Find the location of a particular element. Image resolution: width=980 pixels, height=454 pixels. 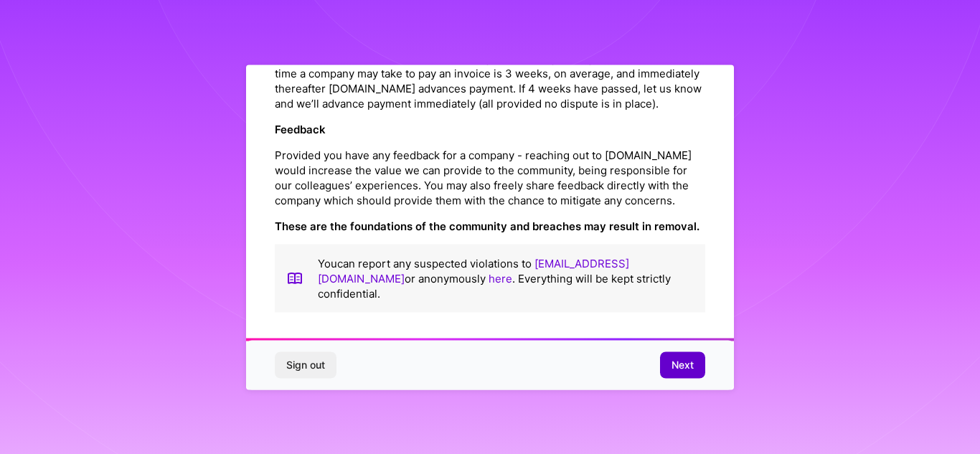

a: here is located at coordinates (500, 278).